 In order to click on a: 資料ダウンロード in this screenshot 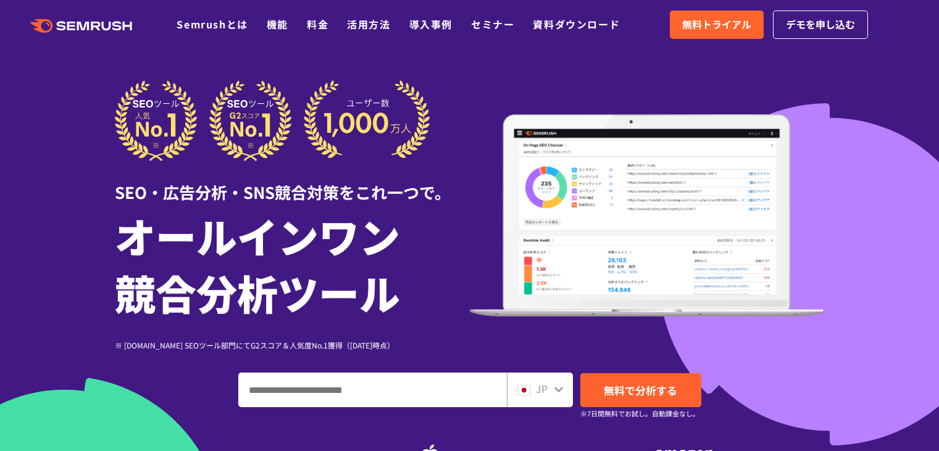, I will do `click(576, 24)`.